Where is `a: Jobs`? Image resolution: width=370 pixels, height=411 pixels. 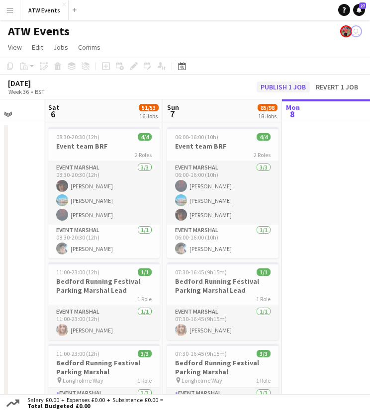
a: Jobs is located at coordinates (61, 47).